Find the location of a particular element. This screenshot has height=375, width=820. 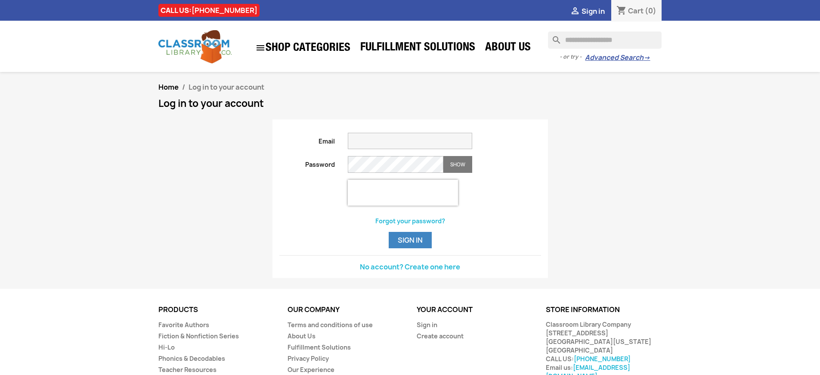

a: Advanced Search→ is located at coordinates (617, 58).